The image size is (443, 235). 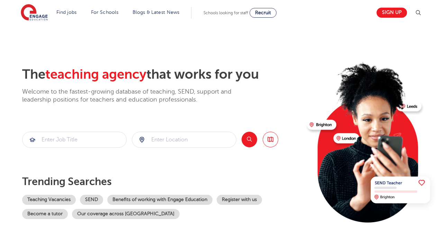 I want to click on a: For Schools, so click(x=105, y=12).